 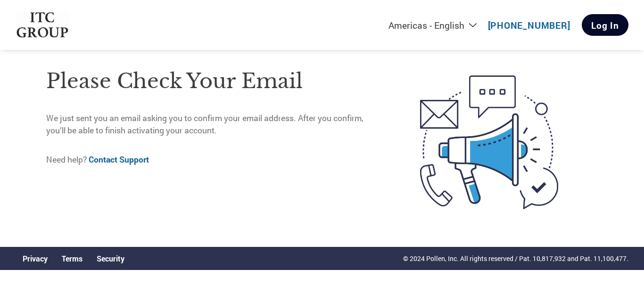 What do you see at coordinates (213, 124) in the screenshot?
I see `p: We just sent you an email asking you to confirm your email address. After you confirm, you’ll be ...` at bounding box center [213, 124].